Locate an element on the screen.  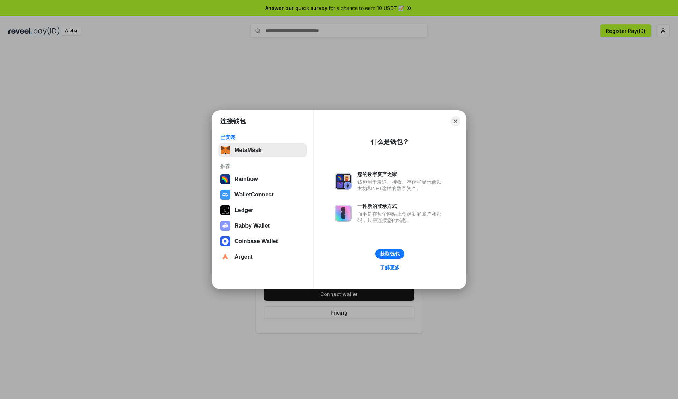
div: Coinbase Wallet is located at coordinates (256, 241).